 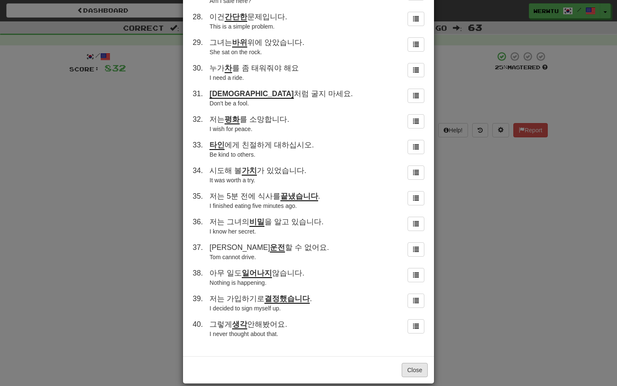 What do you see at coordinates (198, 200) in the screenshot?
I see `td: 35 .` at bounding box center [198, 200].